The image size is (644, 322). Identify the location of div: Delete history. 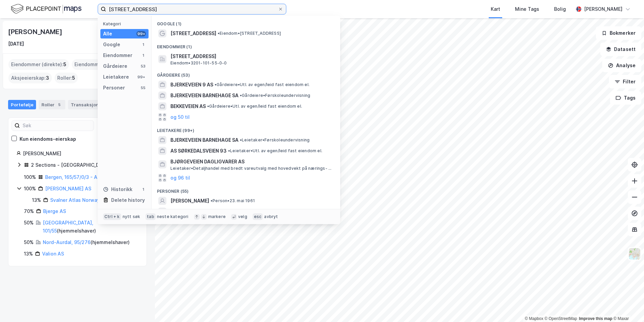
(128, 200).